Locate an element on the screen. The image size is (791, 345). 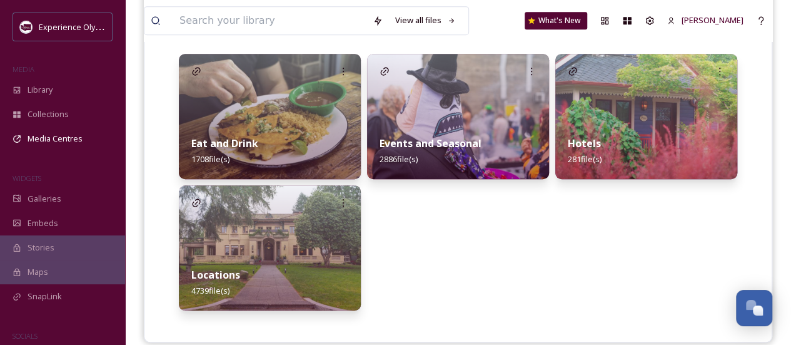
span: 2886 file(s) is located at coordinates (399, 159).